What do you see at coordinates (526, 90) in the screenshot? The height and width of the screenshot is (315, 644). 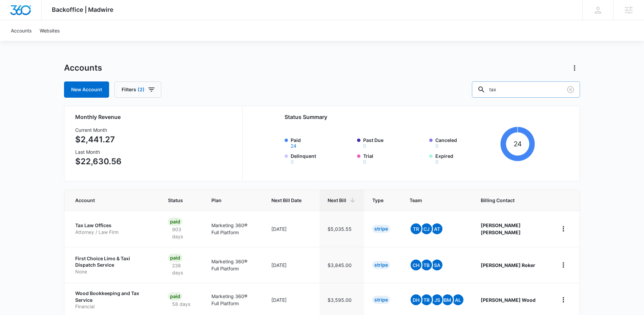 I see `input: Search` at bounding box center [526, 90].